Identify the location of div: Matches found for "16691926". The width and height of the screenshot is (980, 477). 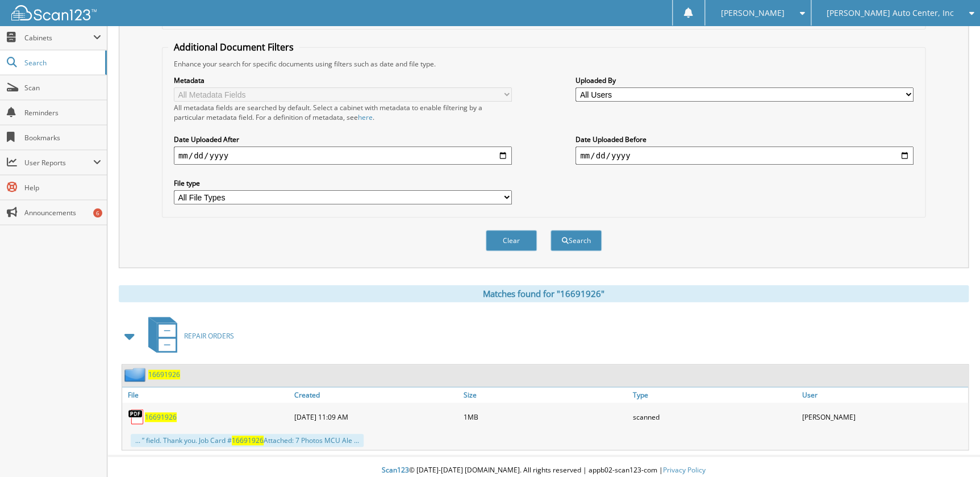
(543, 293).